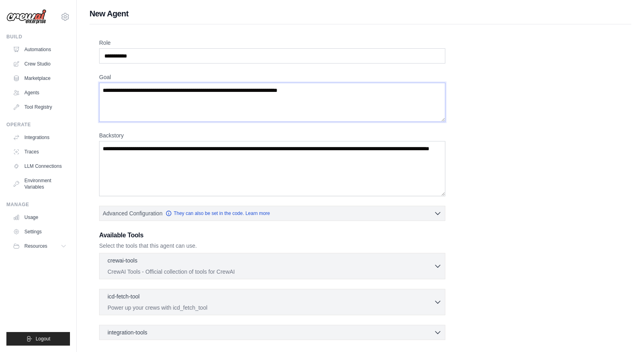 This screenshot has height=352, width=644. I want to click on a: LLM Connections, so click(39, 166).